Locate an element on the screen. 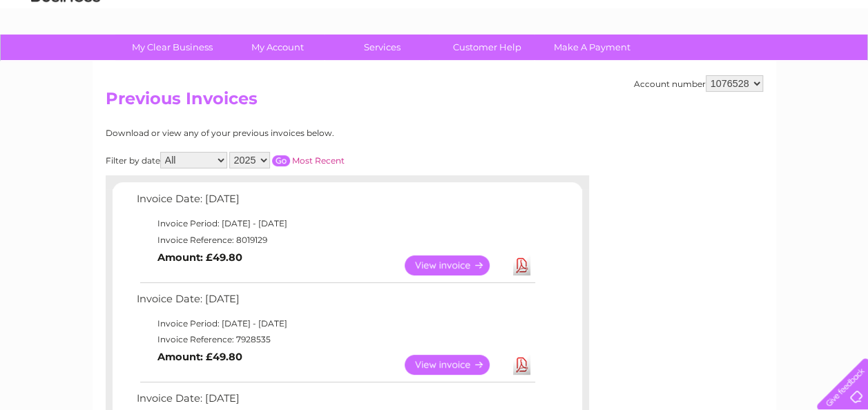 This screenshot has height=410, width=868. div: Filter by date is located at coordinates (287, 160).